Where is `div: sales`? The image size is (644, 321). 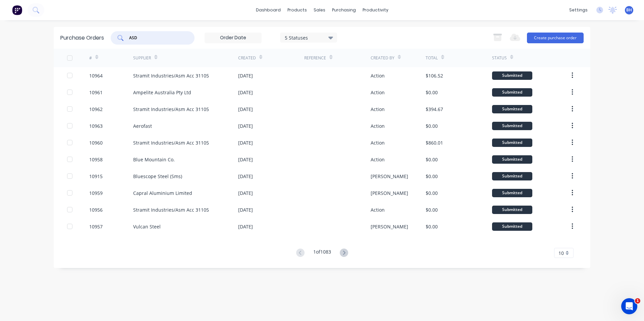
div: sales is located at coordinates (319, 10).